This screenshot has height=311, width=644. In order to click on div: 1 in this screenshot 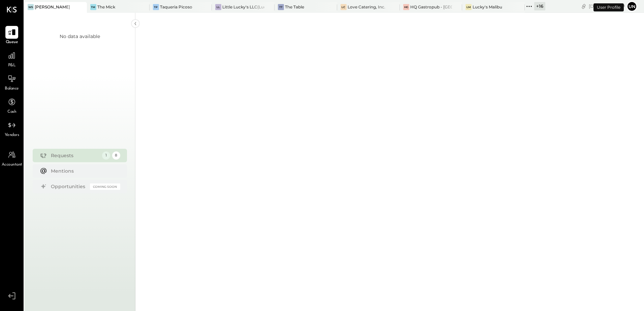, I will do `click(106, 156)`.